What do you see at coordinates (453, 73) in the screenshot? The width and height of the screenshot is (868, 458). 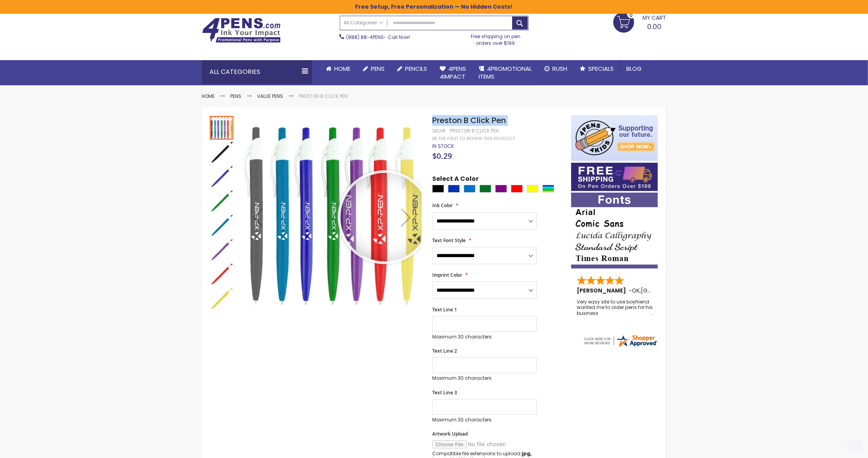 I see `a: 4Pens4impact` at bounding box center [453, 73].